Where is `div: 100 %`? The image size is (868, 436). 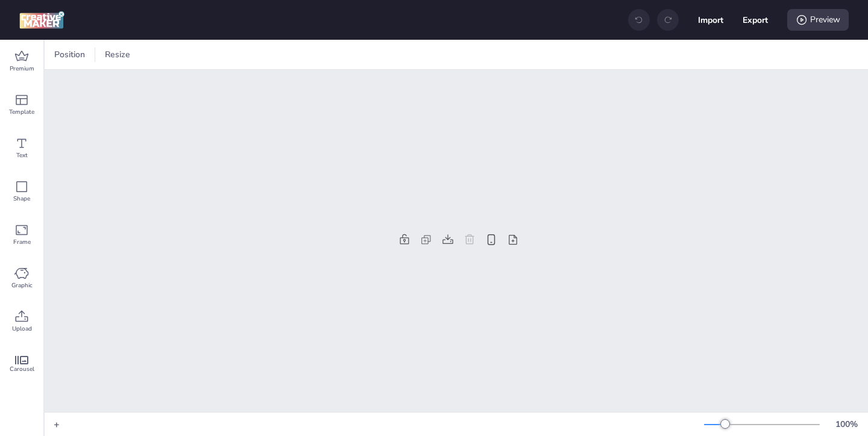
div: 100 % is located at coordinates (847, 424).